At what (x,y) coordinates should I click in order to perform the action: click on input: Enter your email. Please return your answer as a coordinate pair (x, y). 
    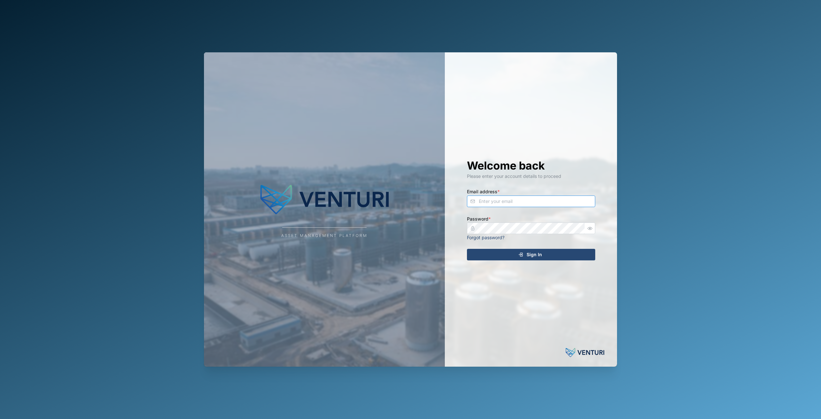
    Looking at the image, I should click on (531, 201).